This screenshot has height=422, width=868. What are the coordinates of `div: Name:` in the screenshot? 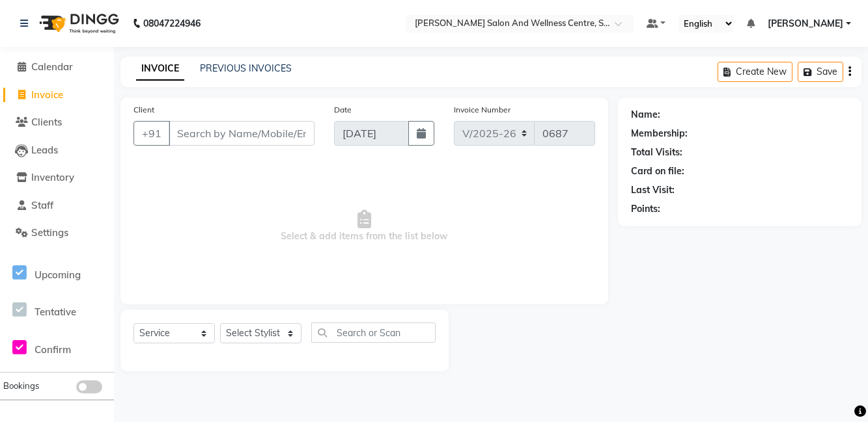 It's located at (645, 114).